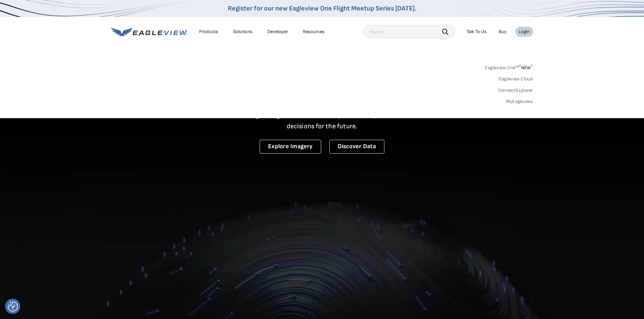 This screenshot has height=319, width=644. What do you see at coordinates (313, 31) in the screenshot?
I see `div: Resources` at bounding box center [313, 31].